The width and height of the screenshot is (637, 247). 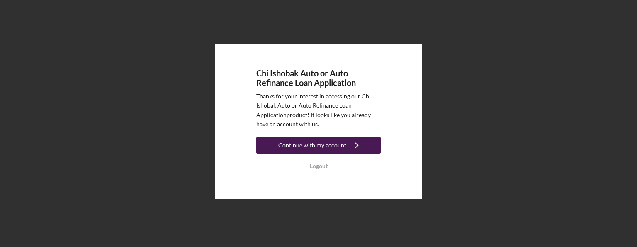 I want to click on div: Continue with my account, so click(x=312, y=145).